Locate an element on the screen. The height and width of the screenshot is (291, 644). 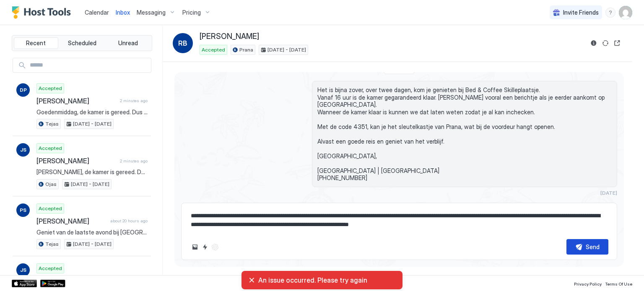
span: Messaging is located at coordinates (151, 13).